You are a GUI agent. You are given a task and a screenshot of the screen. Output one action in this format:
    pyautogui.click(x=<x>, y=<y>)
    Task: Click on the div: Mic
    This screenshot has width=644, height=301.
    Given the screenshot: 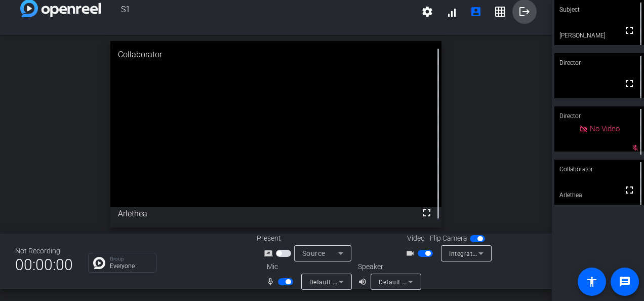 What is the action you would take?
    pyautogui.click(x=308, y=267)
    